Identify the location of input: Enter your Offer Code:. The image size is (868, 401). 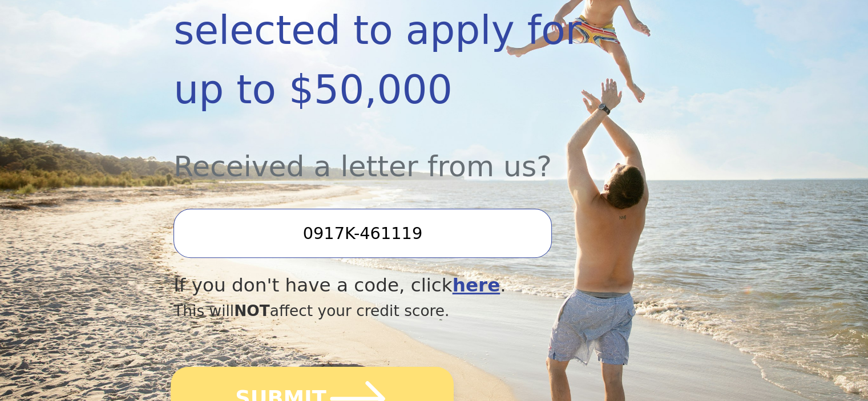
(362, 233).